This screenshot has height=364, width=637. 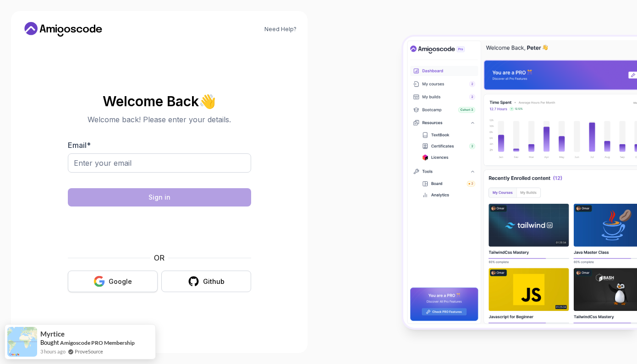 What do you see at coordinates (113, 281) in the screenshot?
I see `button: Google` at bounding box center [113, 281].